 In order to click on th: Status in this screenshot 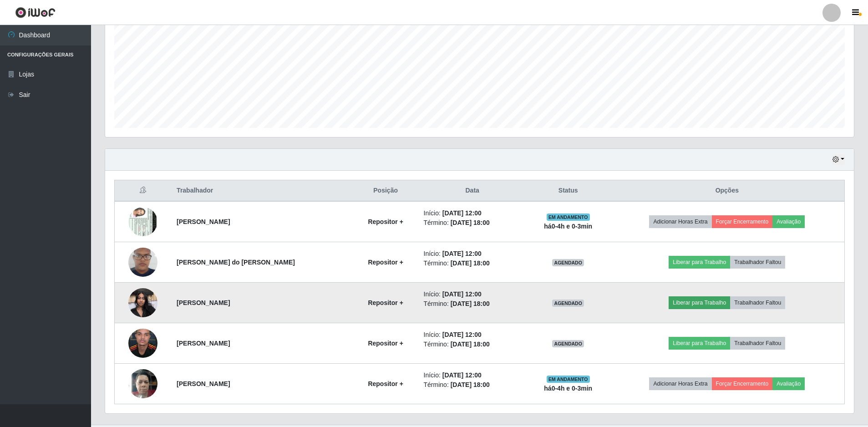, I will do `click(568, 191)`.